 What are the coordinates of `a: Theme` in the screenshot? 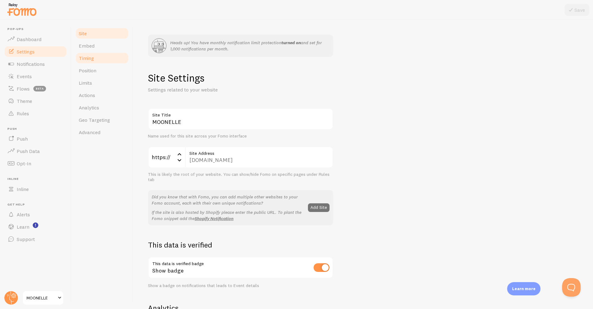 It's located at (36, 101).